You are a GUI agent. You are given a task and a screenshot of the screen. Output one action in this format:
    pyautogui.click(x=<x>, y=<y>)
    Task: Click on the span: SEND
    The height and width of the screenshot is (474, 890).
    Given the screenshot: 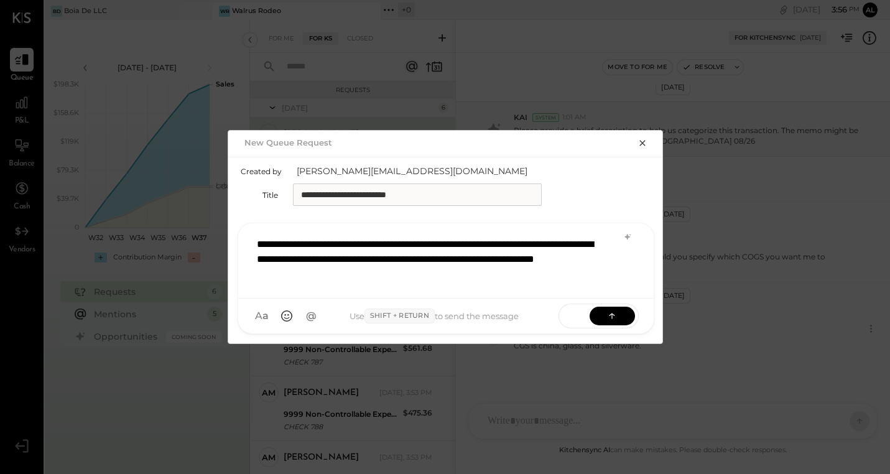 What is the action you would take?
    pyautogui.click(x=574, y=315)
    